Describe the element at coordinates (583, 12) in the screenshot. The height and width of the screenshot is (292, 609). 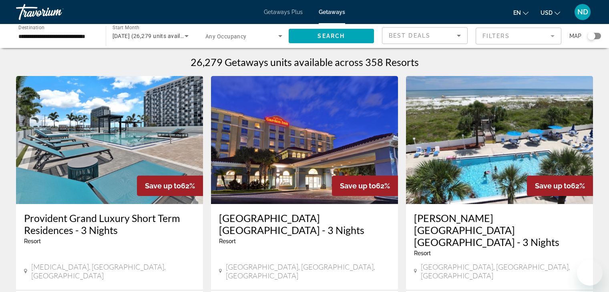
I see `button: User Menu` at that location.